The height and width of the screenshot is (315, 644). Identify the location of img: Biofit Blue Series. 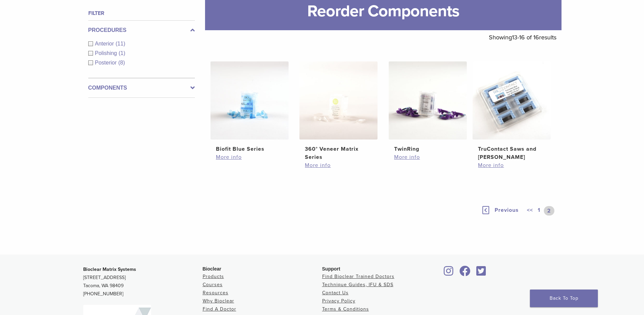
(249, 101).